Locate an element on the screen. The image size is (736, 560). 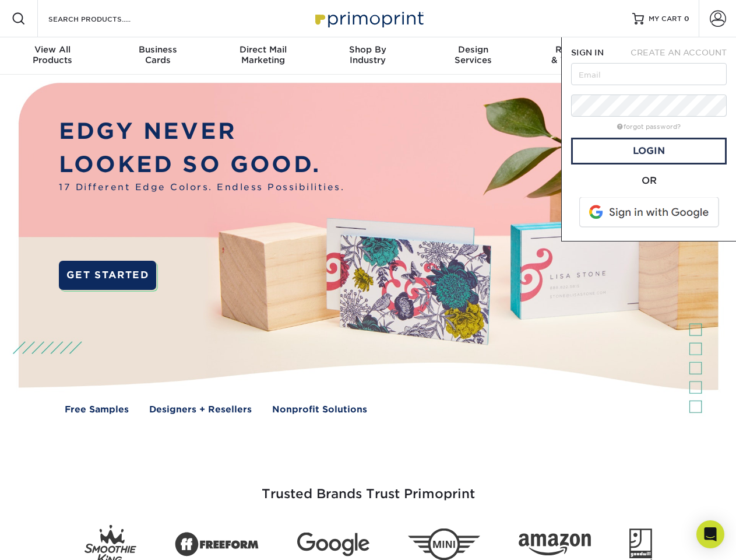
span: 17 Different Edge Colors. Endless Possibilities. is located at coordinates (201, 187).